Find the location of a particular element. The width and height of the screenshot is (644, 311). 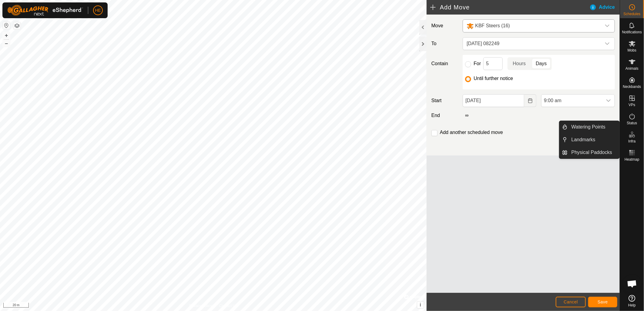

span: KBF Steers (16) is located at coordinates (492, 25).